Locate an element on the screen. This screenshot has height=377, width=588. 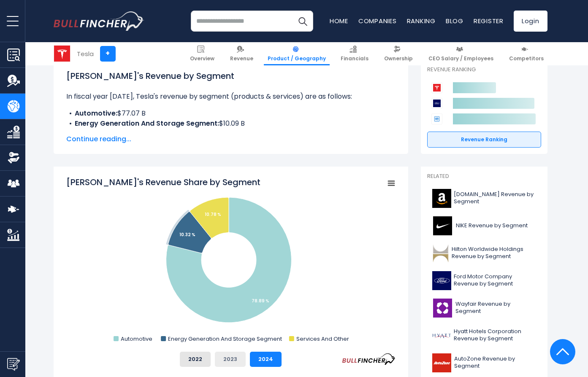
span: Continue reading... is located at coordinates (231, 139).